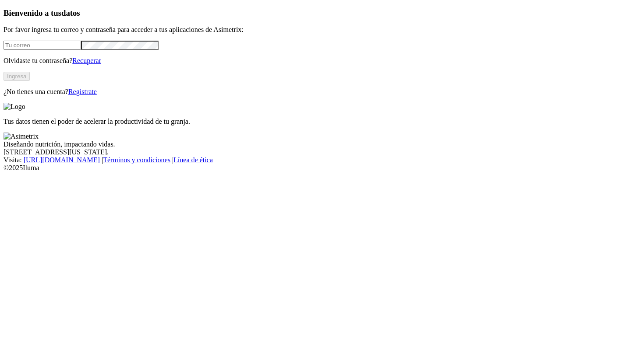  I want to click on h3: Bienvenido a tus, so click(322, 13).